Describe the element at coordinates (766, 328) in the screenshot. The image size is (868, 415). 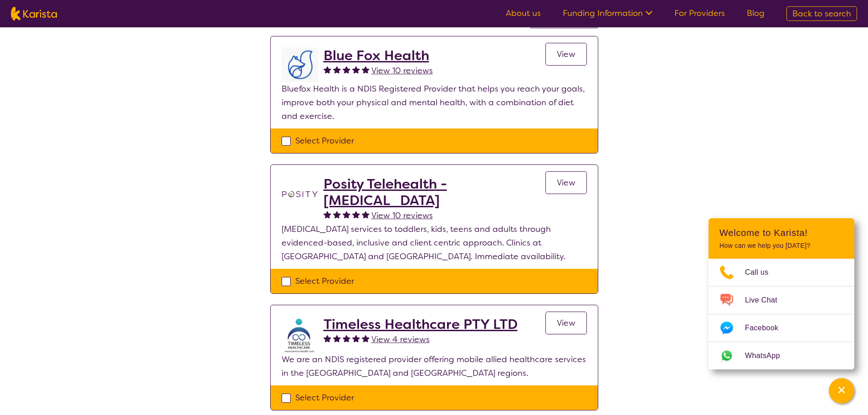
I see `span: Facebook` at that location.